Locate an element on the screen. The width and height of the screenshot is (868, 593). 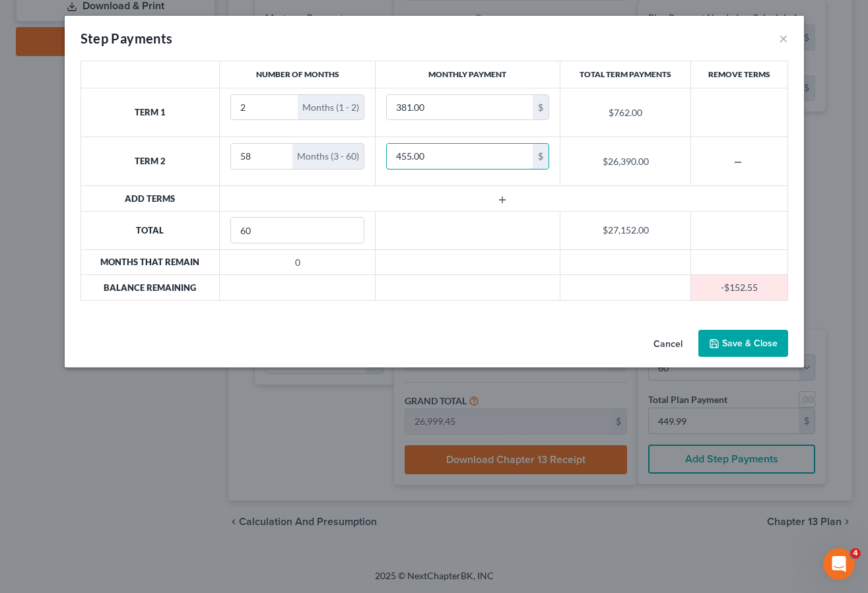
div: Months (3 - 60) is located at coordinates (328, 156).